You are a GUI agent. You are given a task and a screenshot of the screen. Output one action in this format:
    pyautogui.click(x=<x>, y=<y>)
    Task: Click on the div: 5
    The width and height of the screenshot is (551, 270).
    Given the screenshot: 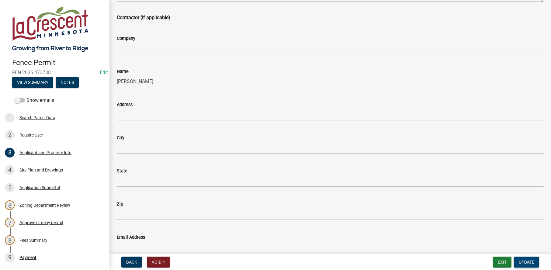 What is the action you would take?
    pyautogui.click(x=10, y=187)
    